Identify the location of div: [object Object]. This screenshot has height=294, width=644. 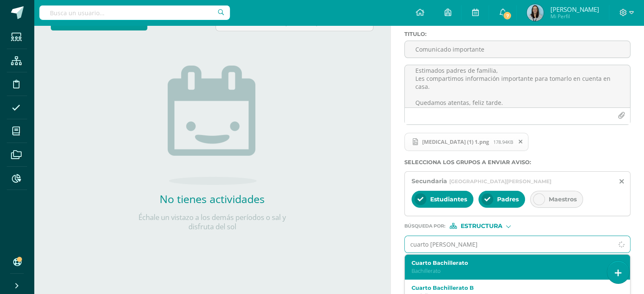
(481, 226).